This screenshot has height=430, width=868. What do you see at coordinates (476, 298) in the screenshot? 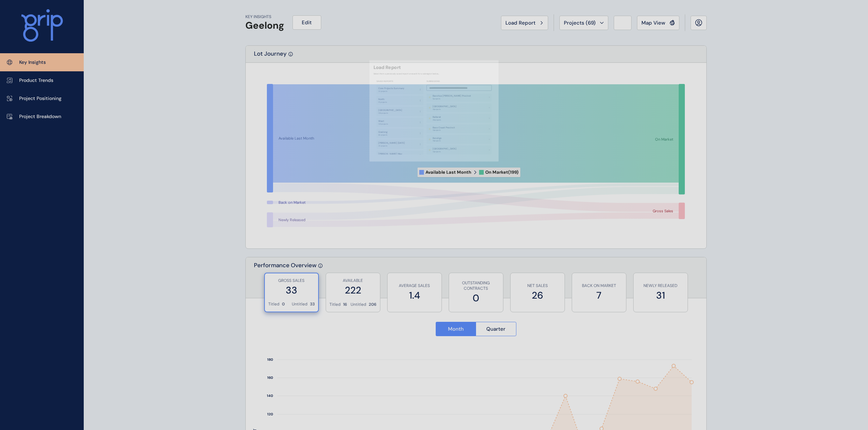
I see `label: 0` at bounding box center [476, 298].